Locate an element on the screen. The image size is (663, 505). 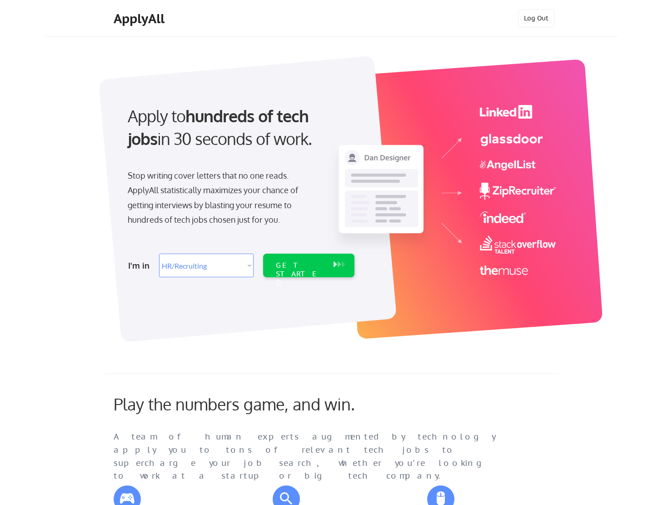
div: Play the numbers game, and win. is located at coordinates (254, 404).